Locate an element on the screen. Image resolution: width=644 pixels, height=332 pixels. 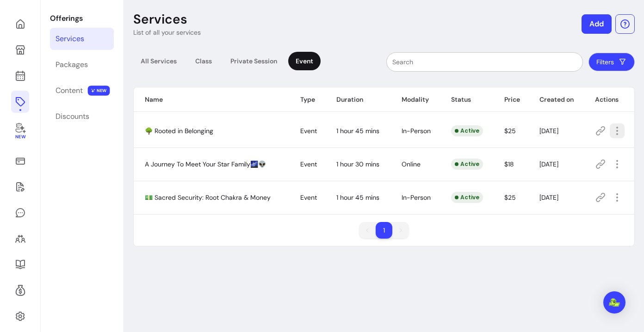
a: Services is located at coordinates (82, 39).